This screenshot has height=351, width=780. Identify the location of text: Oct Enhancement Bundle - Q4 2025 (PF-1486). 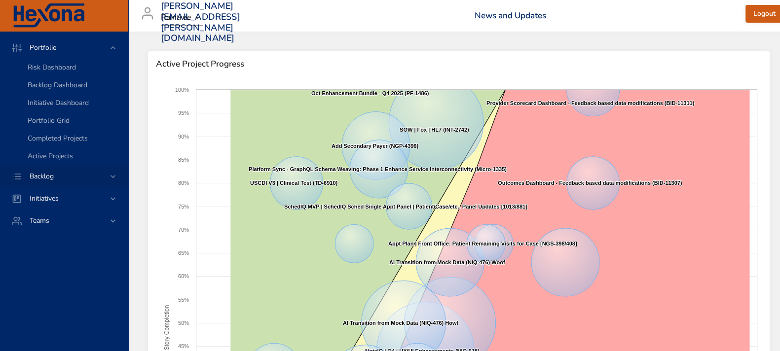
(370, 93).